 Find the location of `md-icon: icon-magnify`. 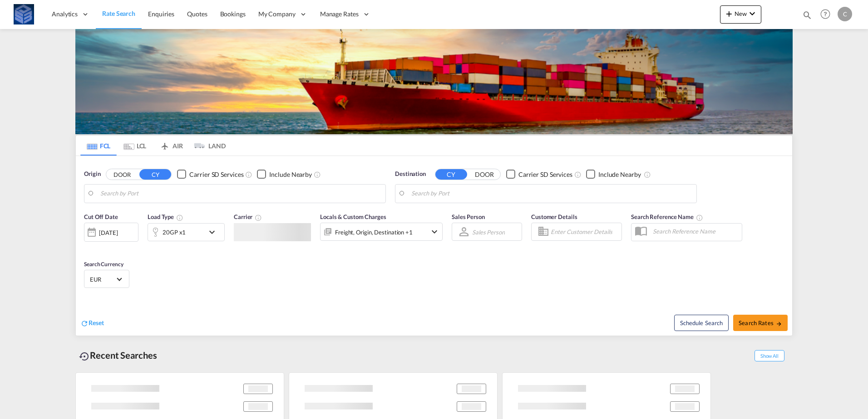

md-icon: icon-magnify is located at coordinates (807, 15).